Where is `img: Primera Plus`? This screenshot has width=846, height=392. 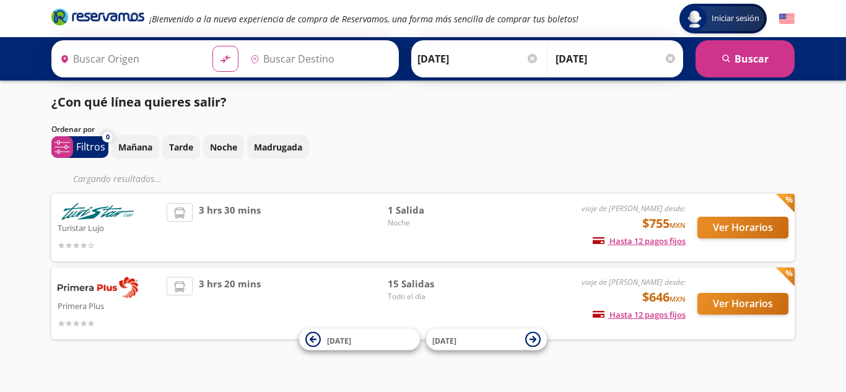
img: Primera Plus is located at coordinates (98, 287).